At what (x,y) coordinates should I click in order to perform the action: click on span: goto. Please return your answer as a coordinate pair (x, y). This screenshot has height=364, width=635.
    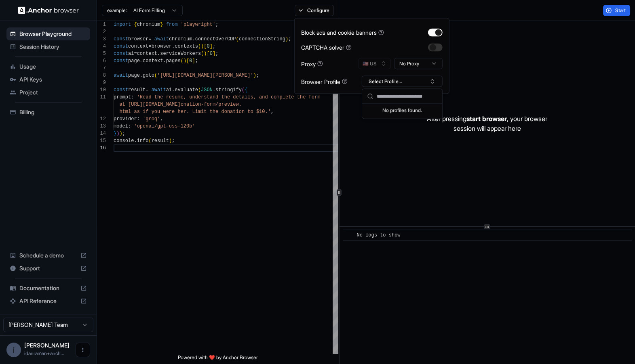
    Looking at the image, I should click on (148, 75).